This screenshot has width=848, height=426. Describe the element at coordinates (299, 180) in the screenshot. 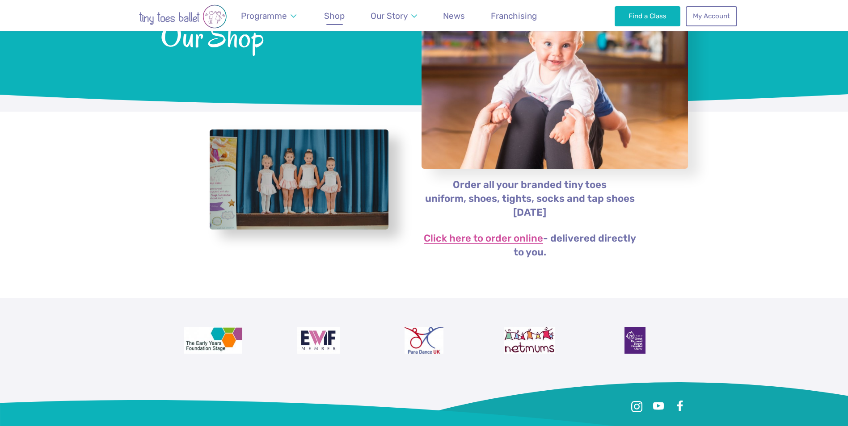

I see `a: View full-size image` at that location.